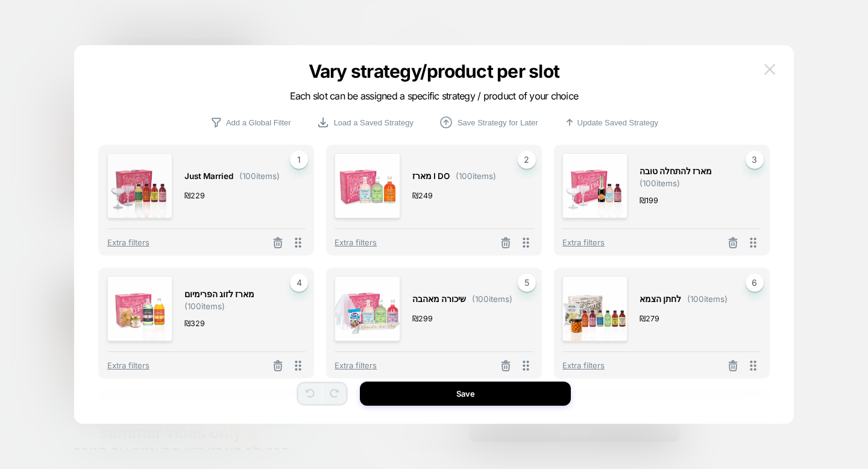 The width and height of the screenshot is (868, 469). What do you see at coordinates (527, 160) in the screenshot?
I see `span: 2` at bounding box center [527, 160].